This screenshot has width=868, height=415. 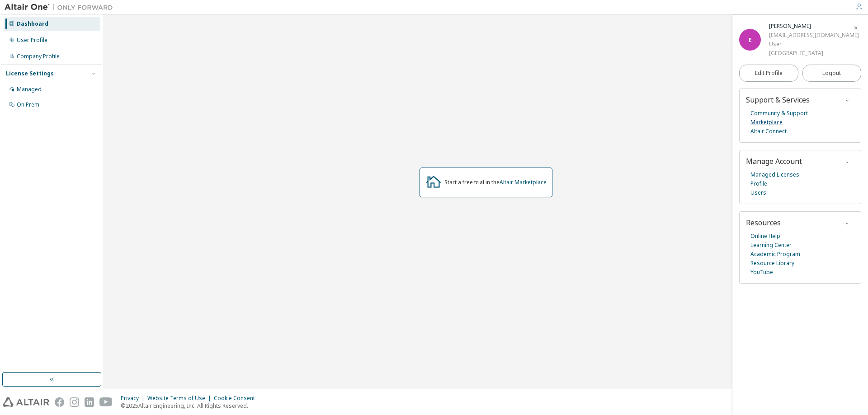 I want to click on div: Website Terms of Use, so click(x=180, y=399).